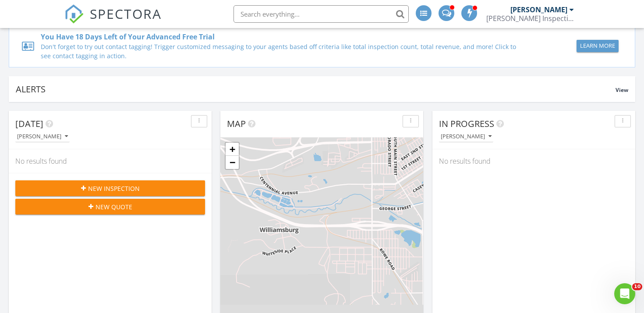 This screenshot has height=313, width=644. I want to click on a: Zoom in, so click(232, 150).